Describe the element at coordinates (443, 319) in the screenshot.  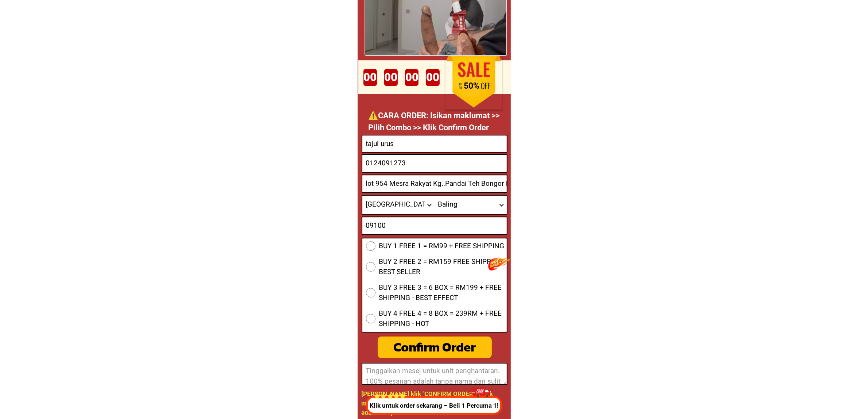
I see `span: BUY 4 FREE 4 = 8 BOX = 239RM + FREE SHIPPING - HOT` at that location.